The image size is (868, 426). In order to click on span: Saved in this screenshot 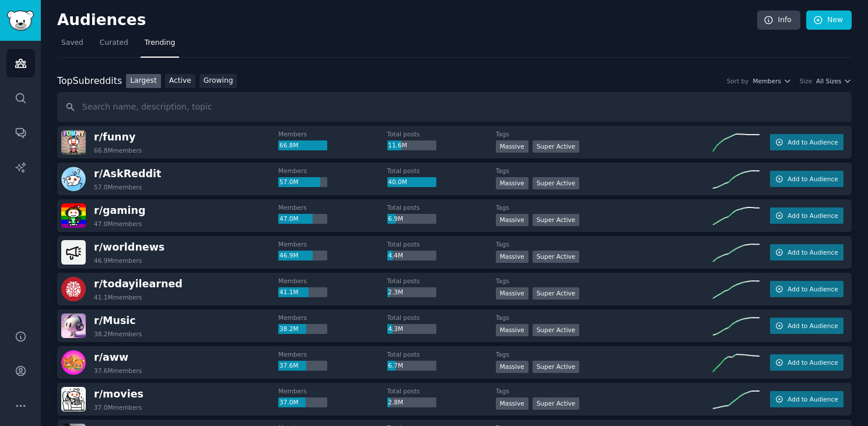, I will do `click(73, 43)`.